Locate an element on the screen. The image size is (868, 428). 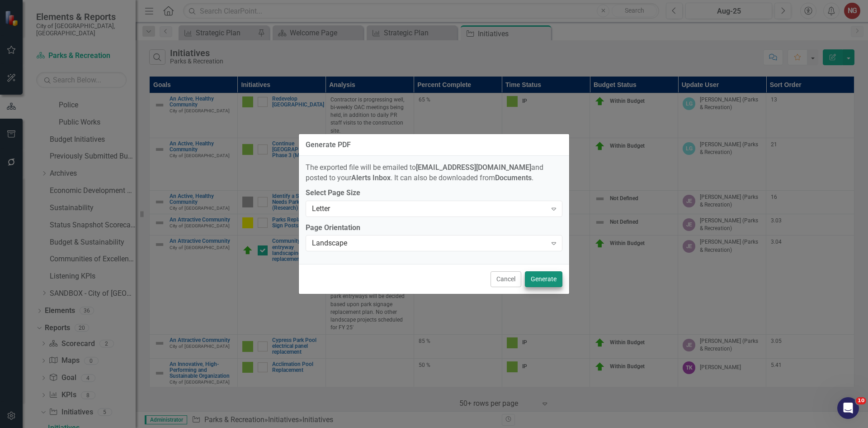
div: Generate PDF is located at coordinates (328, 144).